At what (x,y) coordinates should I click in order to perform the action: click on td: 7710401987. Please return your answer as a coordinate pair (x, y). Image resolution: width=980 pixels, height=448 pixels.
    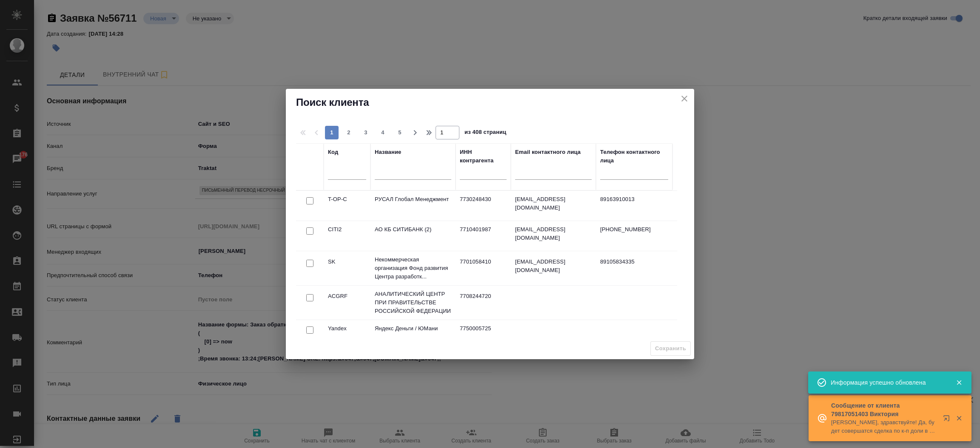
    Looking at the image, I should click on (484, 236).